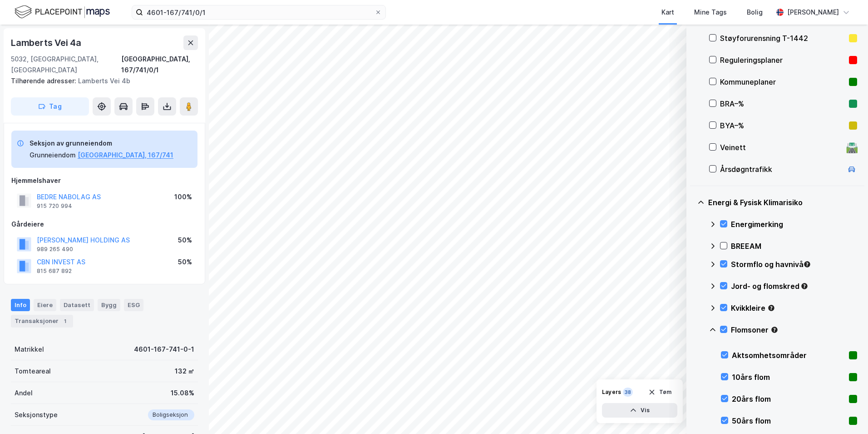 The width and height of the screenshot is (868, 434). I want to click on div: Layers, so click(612, 392).